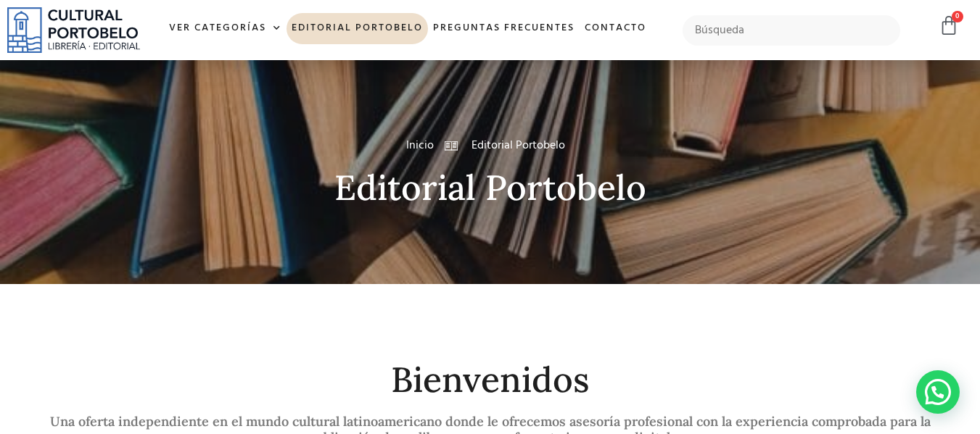  Describe the element at coordinates (491, 380) in the screenshot. I see `h2: Bienvenidos` at that location.